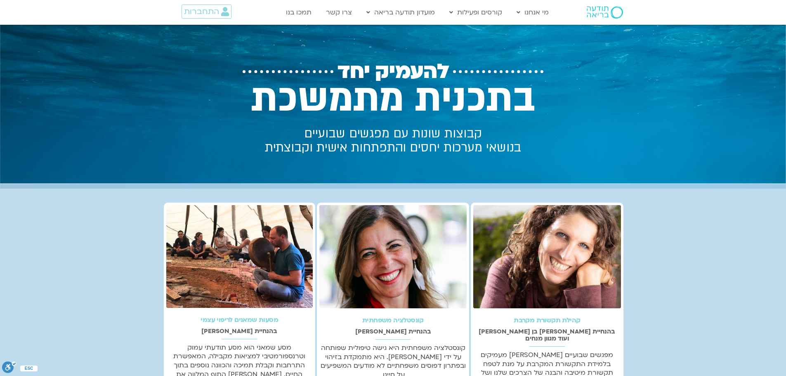 This screenshot has width=786, height=376. I want to click on a: תמכו בנו, so click(299, 12).